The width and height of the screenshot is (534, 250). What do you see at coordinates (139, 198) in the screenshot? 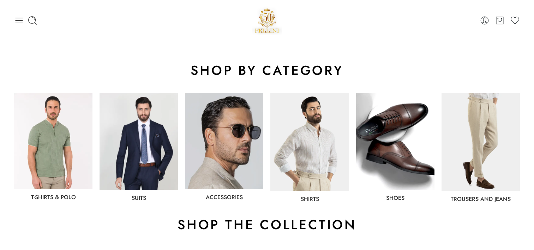
I see `a: Suits` at bounding box center [139, 198].